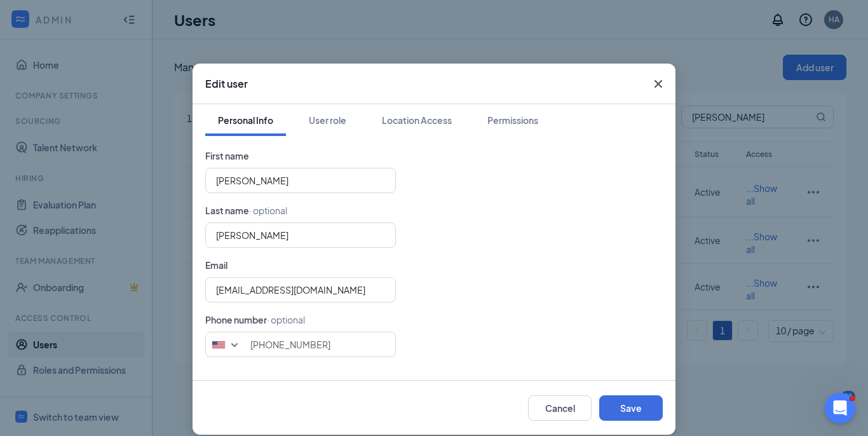  I want to click on div: User role, so click(327, 120).